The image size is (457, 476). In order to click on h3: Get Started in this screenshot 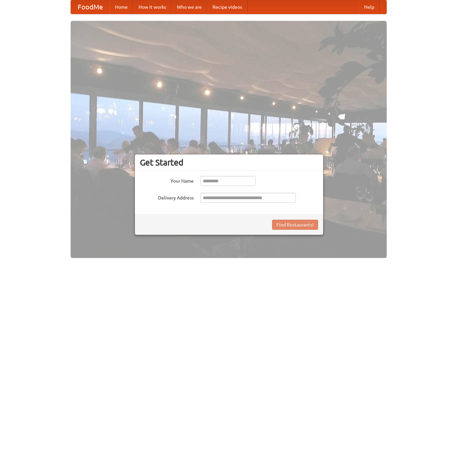, I will do `click(229, 163)`.